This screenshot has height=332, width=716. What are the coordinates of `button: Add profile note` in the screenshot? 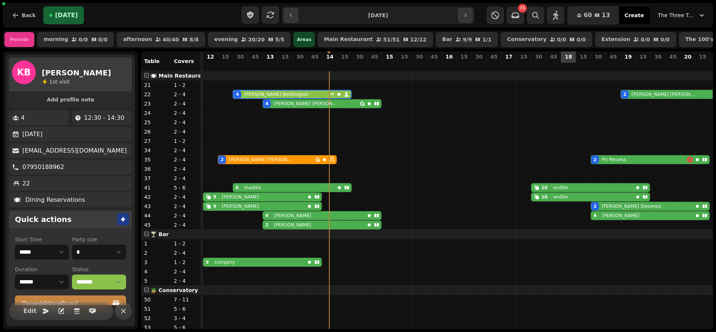 It's located at (70, 100).